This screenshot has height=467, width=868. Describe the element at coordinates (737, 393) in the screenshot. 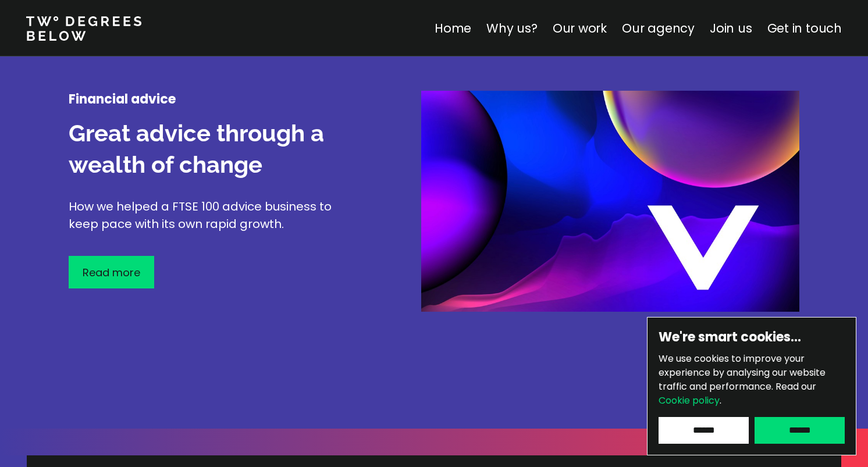

I see `span: Read our .` at that location.